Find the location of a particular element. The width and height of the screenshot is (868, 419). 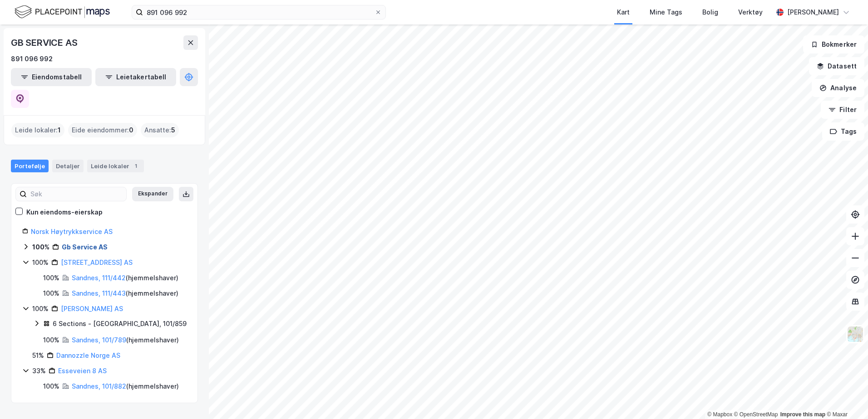

a: Mapbox is located at coordinates (720, 415).